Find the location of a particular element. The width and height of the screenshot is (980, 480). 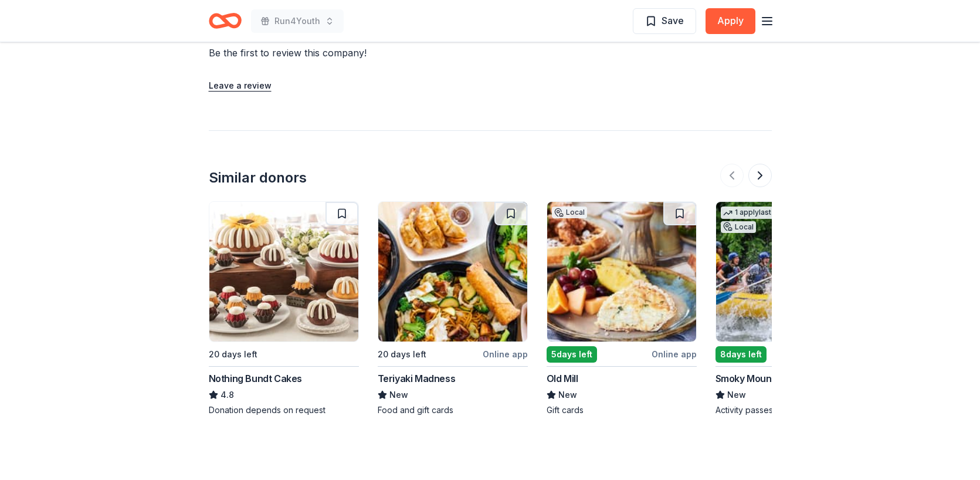

div: 8 days left is located at coordinates (741, 355).